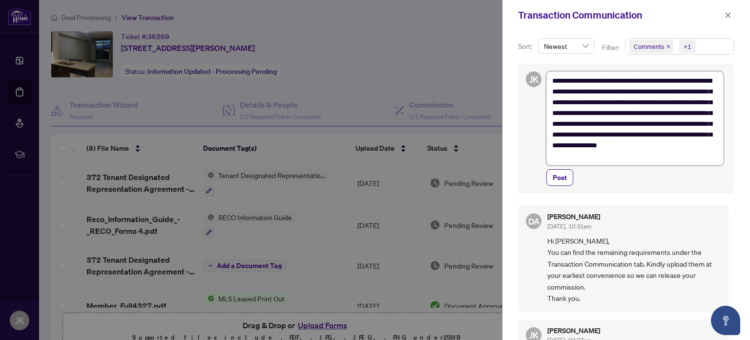 This screenshot has height=340, width=750. I want to click on div: +1, so click(688, 46).